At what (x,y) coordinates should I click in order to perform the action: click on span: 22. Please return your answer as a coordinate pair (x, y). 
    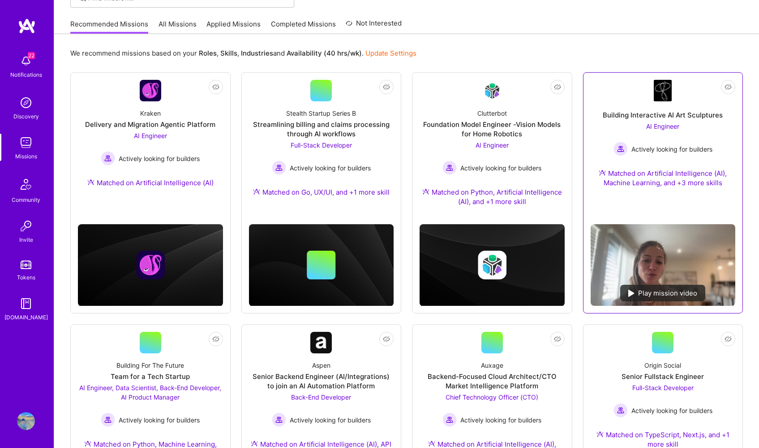
    Looking at the image, I should click on (31, 56).